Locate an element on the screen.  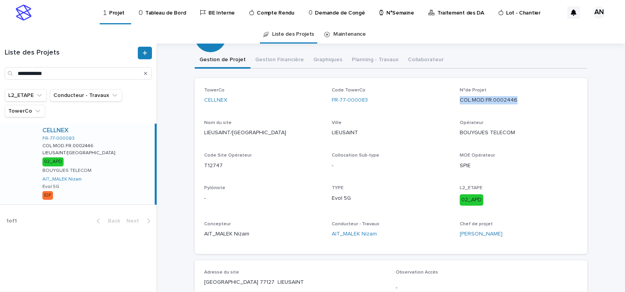
div: Search is located at coordinates (78, 73).